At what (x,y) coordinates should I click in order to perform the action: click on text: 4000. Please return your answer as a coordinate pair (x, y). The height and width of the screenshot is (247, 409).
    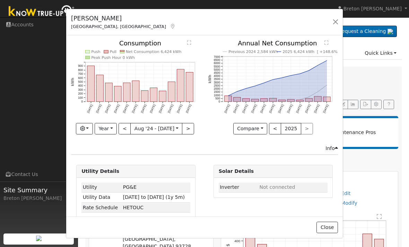
    Looking at the image, I should click on (217, 76).